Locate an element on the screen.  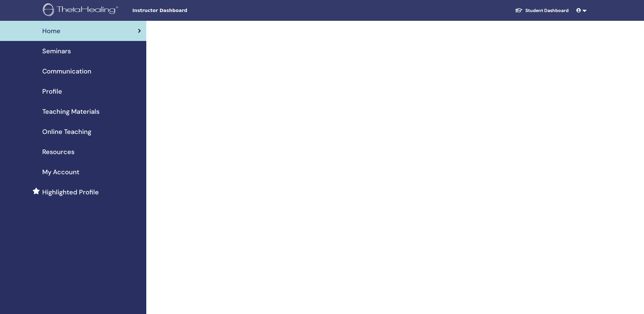
span: Online Teaching is located at coordinates (67, 132).